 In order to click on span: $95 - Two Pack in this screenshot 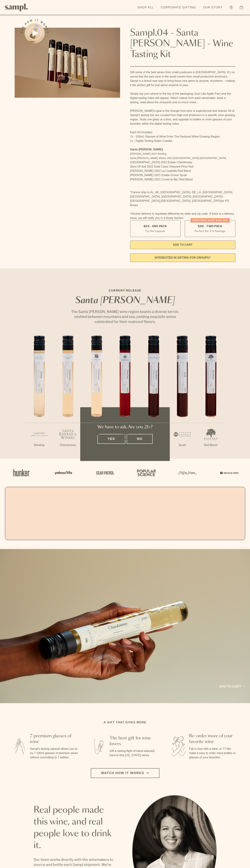, I will do `click(210, 226)`.